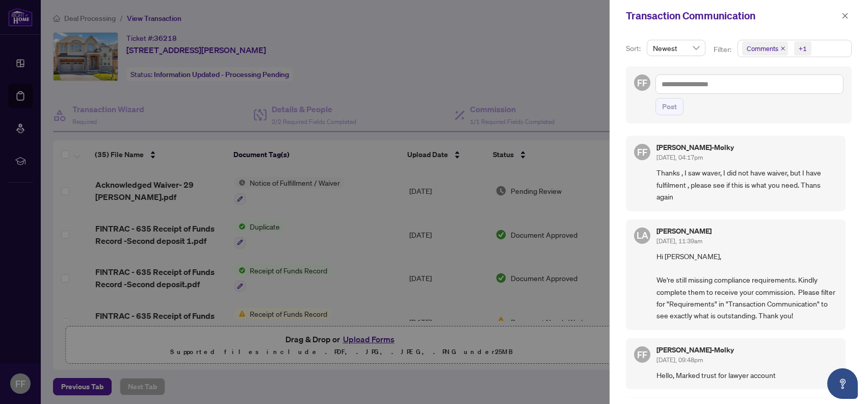 The width and height of the screenshot is (868, 404). I want to click on p: Filter:, so click(723, 50).